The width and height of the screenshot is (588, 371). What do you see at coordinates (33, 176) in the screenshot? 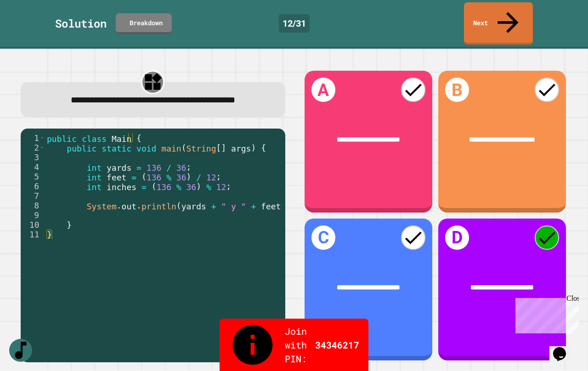
I see `div: 5` at bounding box center [33, 176].